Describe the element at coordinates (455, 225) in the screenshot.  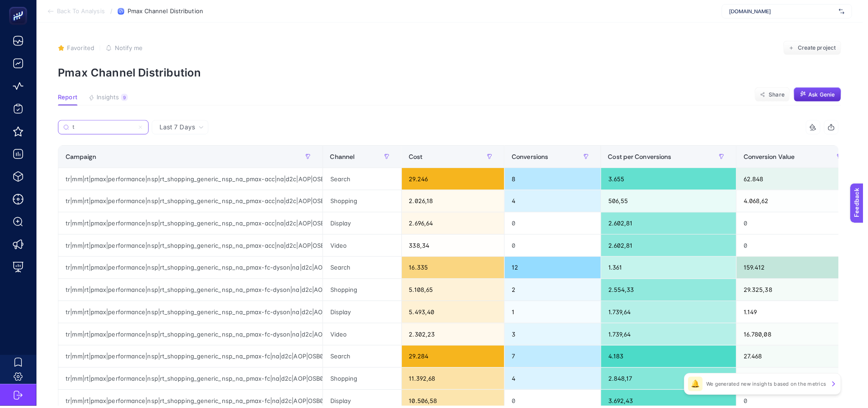
I see `div: 2.696,64` at that location.